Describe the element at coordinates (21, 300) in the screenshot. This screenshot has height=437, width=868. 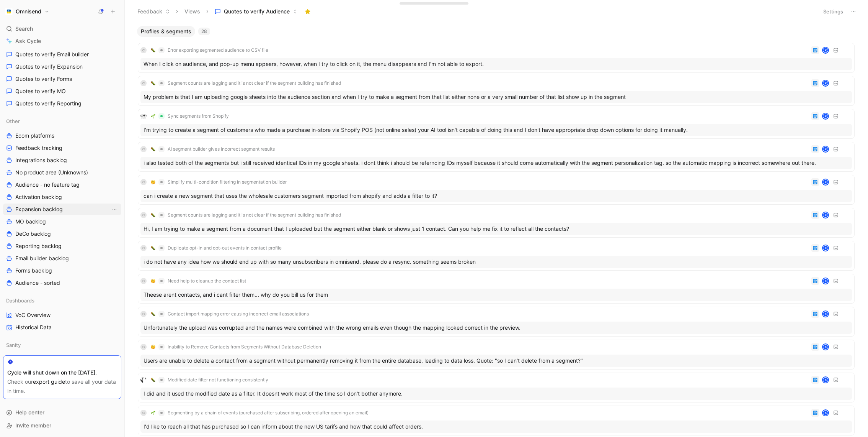
I see `span: Dashboards` at that location.